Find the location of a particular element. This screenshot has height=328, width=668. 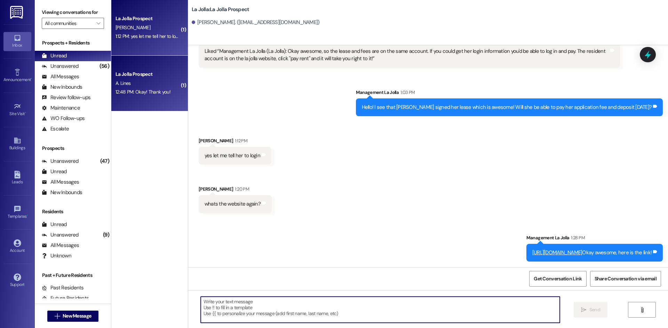

button: Share Conversation via email is located at coordinates (625, 279).